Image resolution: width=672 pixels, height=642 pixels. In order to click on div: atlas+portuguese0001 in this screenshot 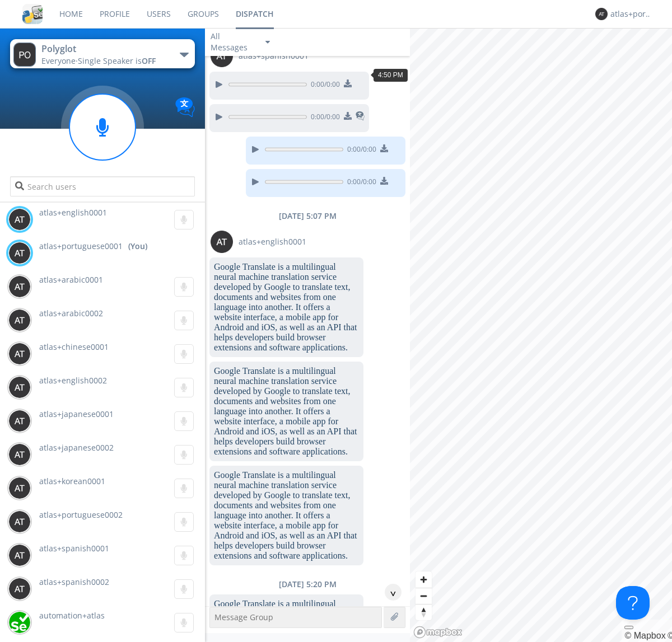, I will do `click(631, 14)`.